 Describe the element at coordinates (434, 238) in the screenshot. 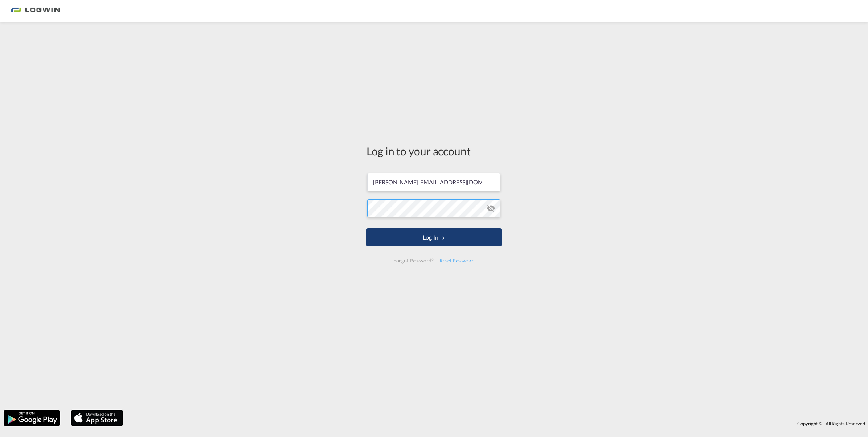

I see `button: LOGIN` at that location.